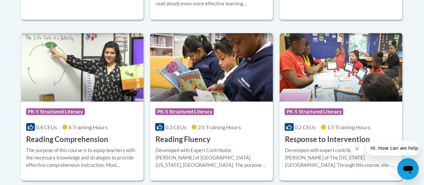 The width and height of the screenshot is (424, 185). I want to click on span: 0.4 CEUs, so click(46, 126).